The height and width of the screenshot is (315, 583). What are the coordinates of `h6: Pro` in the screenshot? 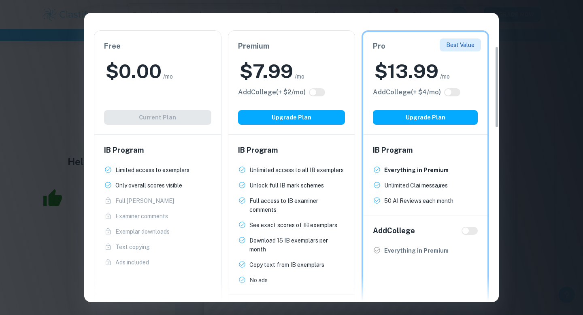 It's located at (425, 46).